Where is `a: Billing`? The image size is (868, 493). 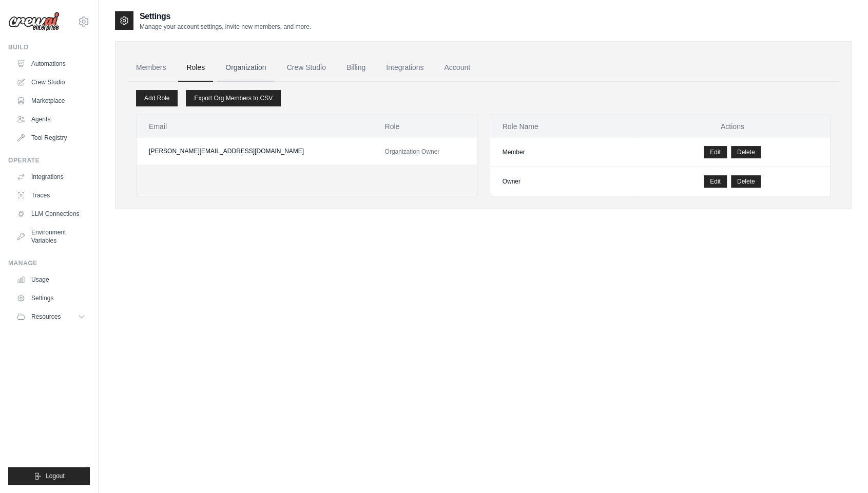 a: Billing is located at coordinates (356, 68).